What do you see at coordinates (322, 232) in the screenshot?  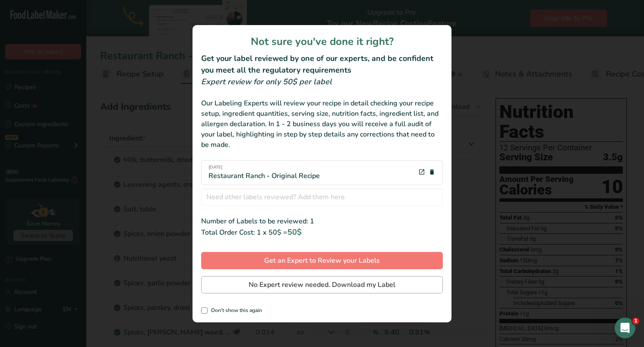 I see `div: Total Order Cost: 1 x 50$ =` at bounding box center [322, 232].